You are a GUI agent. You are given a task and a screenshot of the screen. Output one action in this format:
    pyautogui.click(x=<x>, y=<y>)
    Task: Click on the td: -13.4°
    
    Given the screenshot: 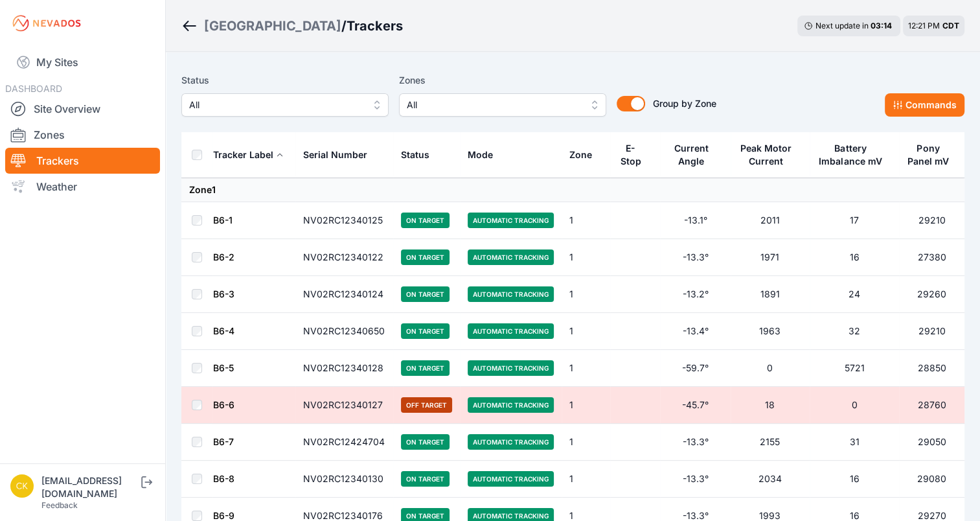 What is the action you would take?
    pyautogui.click(x=695, y=331)
    